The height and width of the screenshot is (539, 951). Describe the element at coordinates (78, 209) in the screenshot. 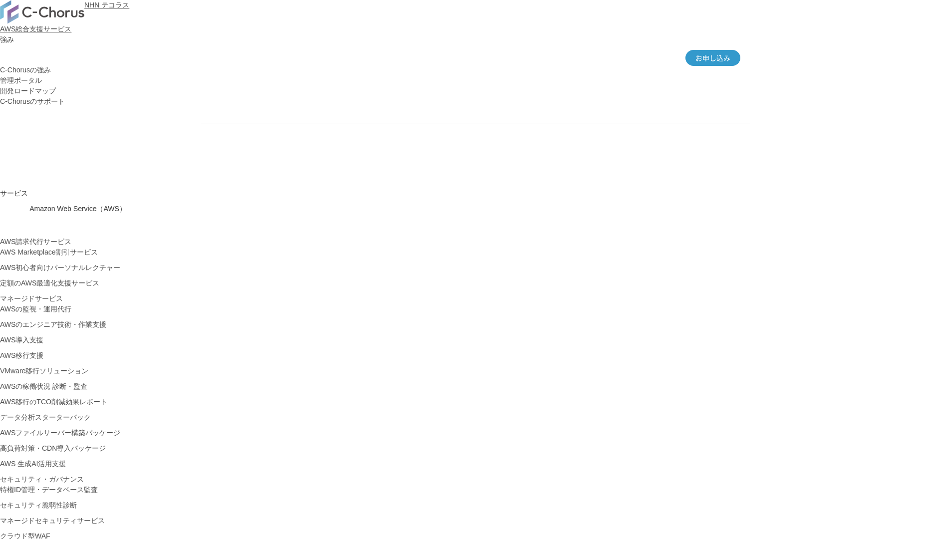

I see `span: Amazon Web Service（AWS）` at that location.